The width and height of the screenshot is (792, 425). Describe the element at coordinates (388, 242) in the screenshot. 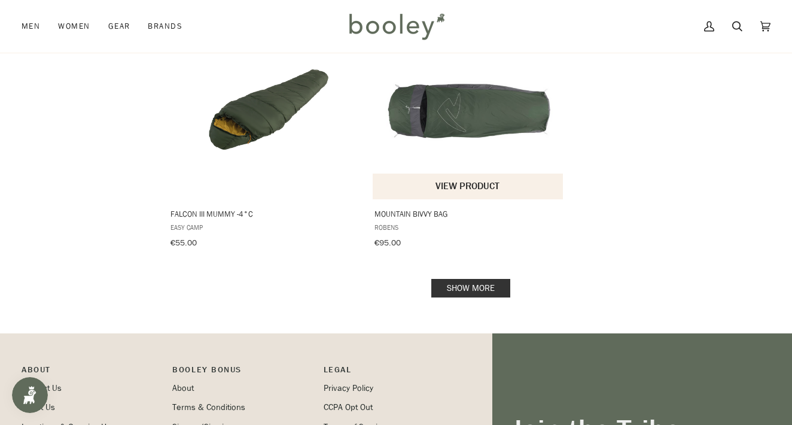

I see `span: €95.00` at that location.